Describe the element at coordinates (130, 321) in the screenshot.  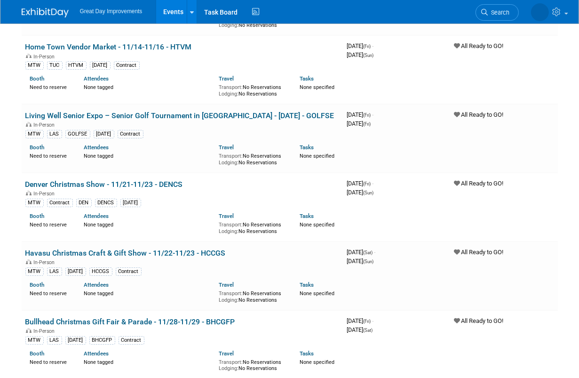
I see `a: Bullhead Christmas Gift Fair & Parade - 11/28-11/29 - BHCGFP` at that location.